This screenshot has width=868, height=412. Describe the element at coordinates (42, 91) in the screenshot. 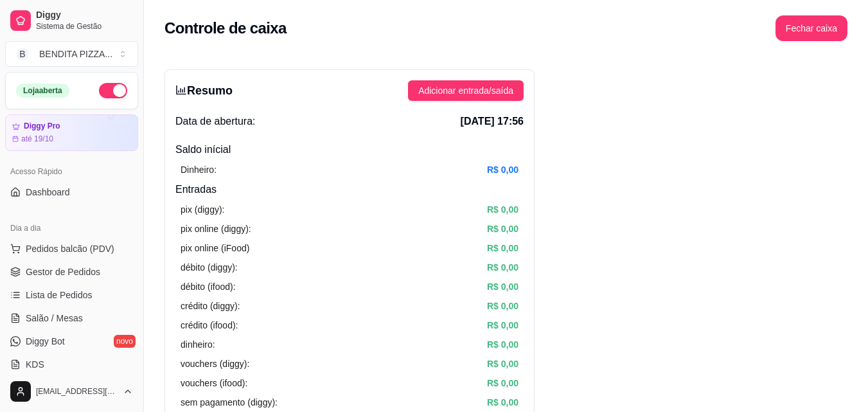

I see `div: Loja aberta` at that location.